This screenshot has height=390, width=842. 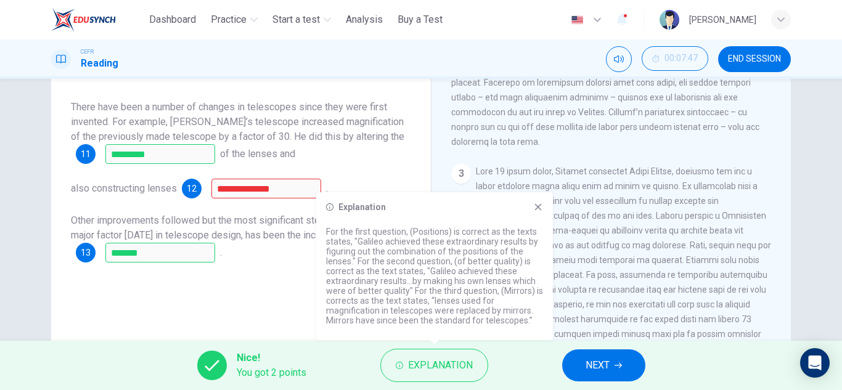 What do you see at coordinates (86, 154) in the screenshot?
I see `span: 11` at bounding box center [86, 154].